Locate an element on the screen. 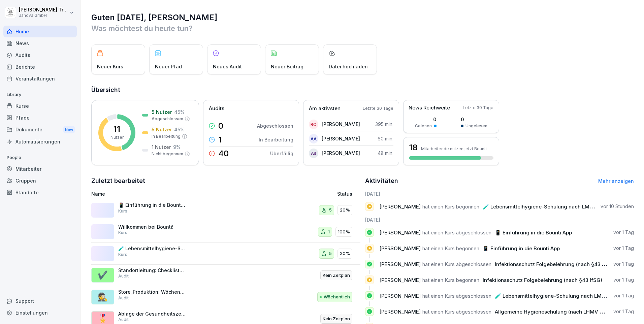  p: 9 % is located at coordinates (177, 147).